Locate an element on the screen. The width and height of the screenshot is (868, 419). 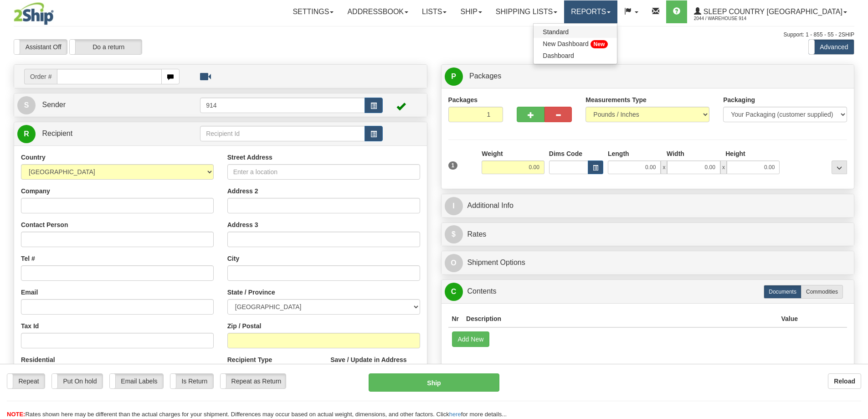
label: Packaging is located at coordinates (739, 100).